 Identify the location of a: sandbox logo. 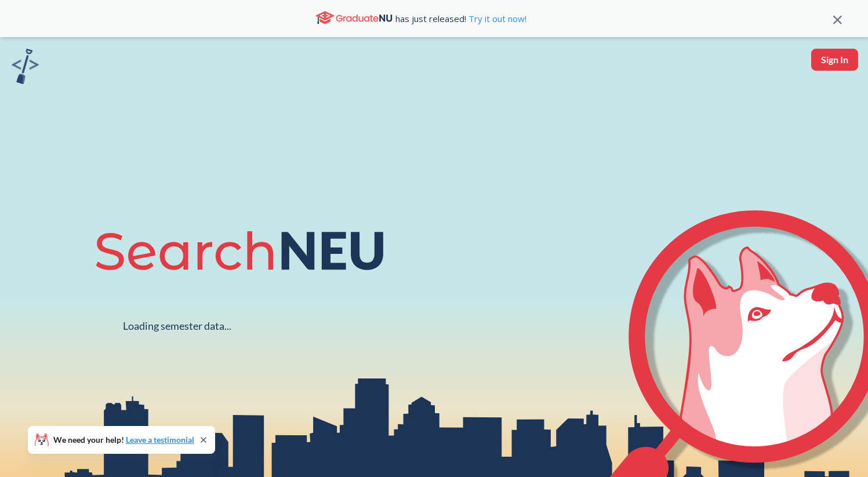
(25, 68).